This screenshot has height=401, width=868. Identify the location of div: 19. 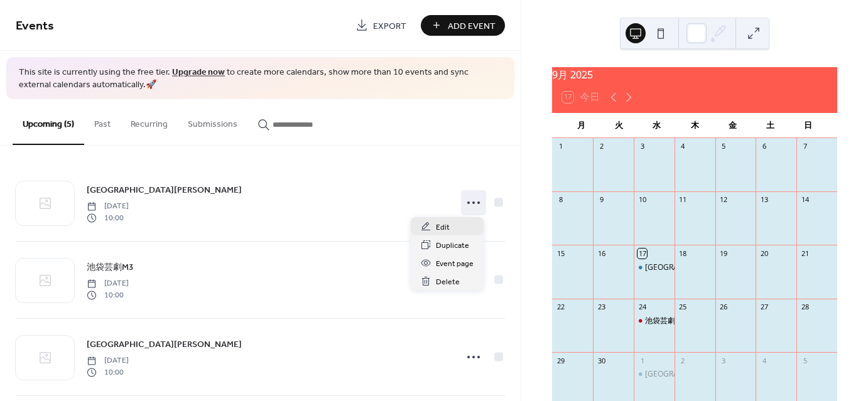
(724, 253).